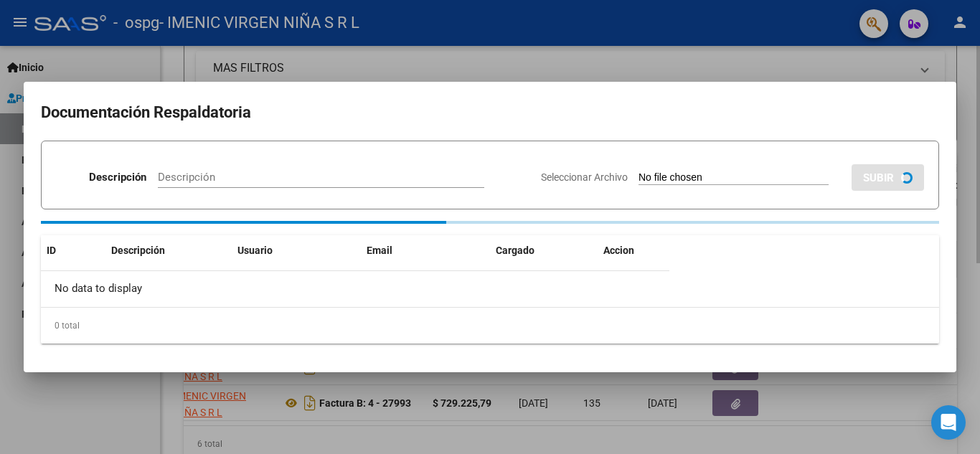  I want to click on div: 0 total, so click(490, 325).